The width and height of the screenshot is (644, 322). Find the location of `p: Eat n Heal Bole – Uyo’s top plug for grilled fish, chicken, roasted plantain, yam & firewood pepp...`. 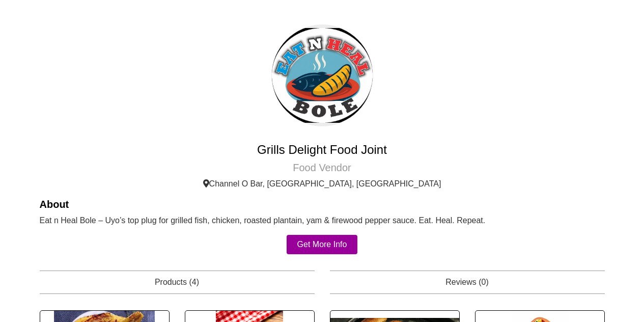

p: Eat n Heal Bole – Uyo’s top plug for grilled fish, chicken, roasted plantain, yam & firewood pepp... is located at coordinates (322, 220).